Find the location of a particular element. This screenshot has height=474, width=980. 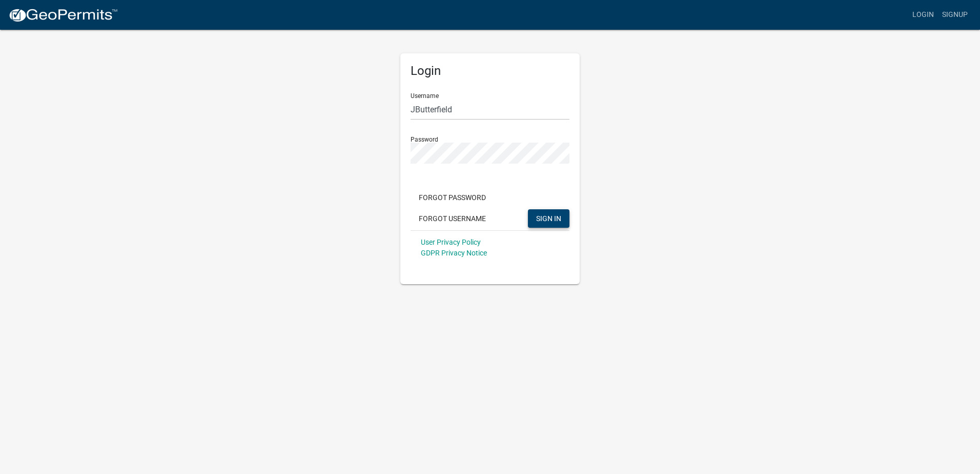

button: Forgot Username is located at coordinates (452, 219).